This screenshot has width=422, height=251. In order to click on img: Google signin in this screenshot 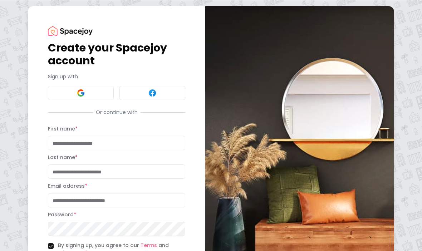, I will do `click(81, 93)`.